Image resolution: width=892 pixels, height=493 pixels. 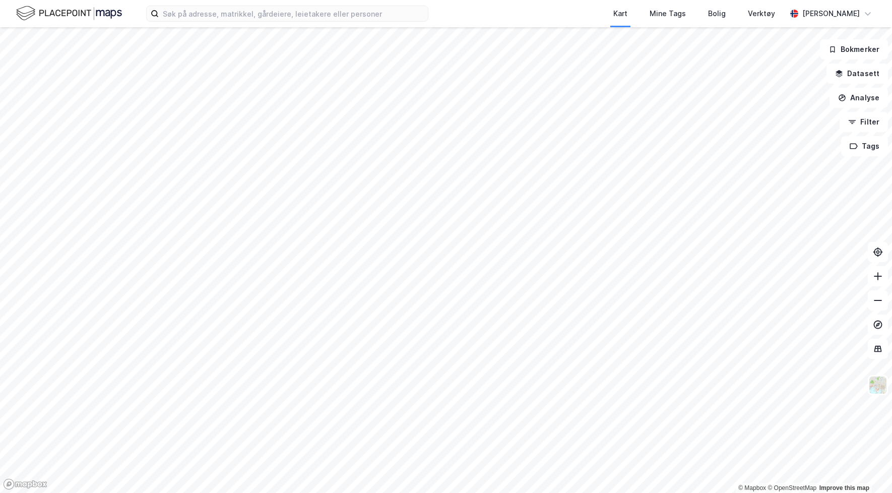 What do you see at coordinates (845, 488) in the screenshot?
I see `a: Improve this map` at bounding box center [845, 488].